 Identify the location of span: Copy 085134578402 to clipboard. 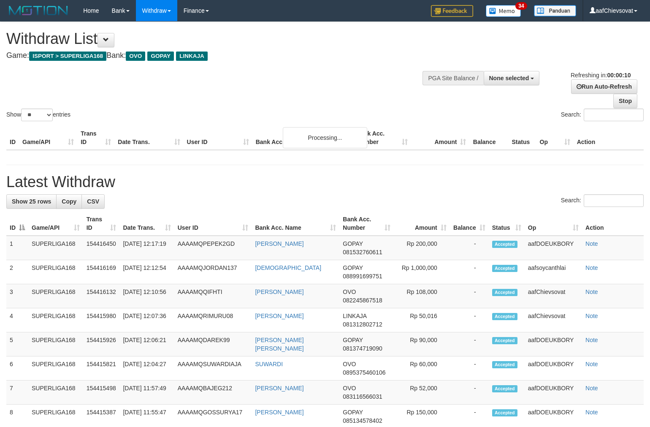
(362, 420).